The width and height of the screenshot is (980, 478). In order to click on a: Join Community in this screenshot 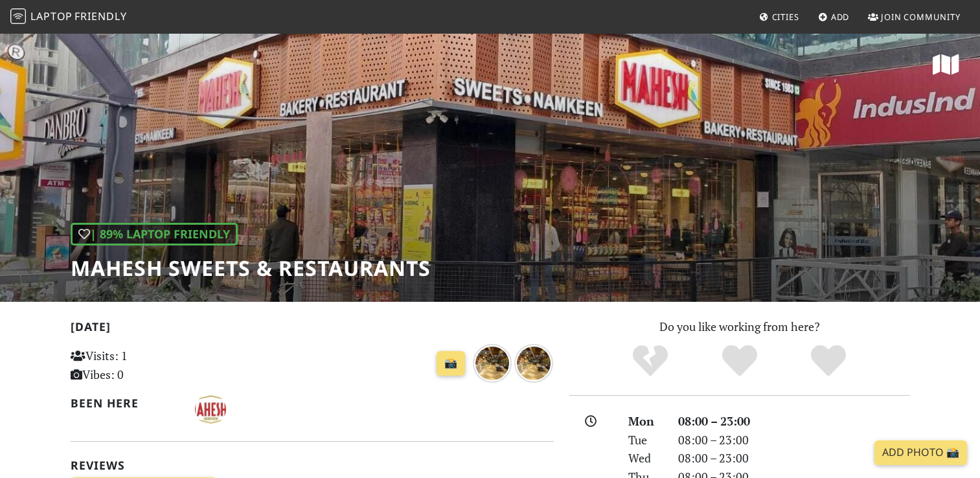, I will do `click(914, 17)`.